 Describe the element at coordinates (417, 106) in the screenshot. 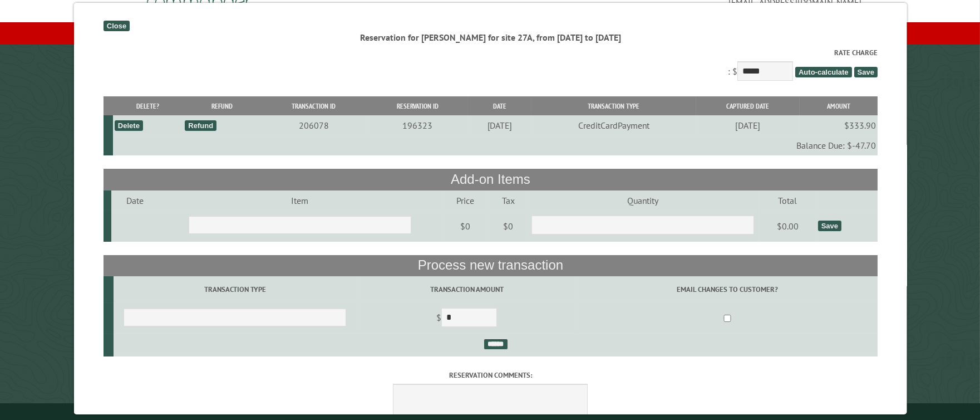

I see `th: Reservation ID` at that location.